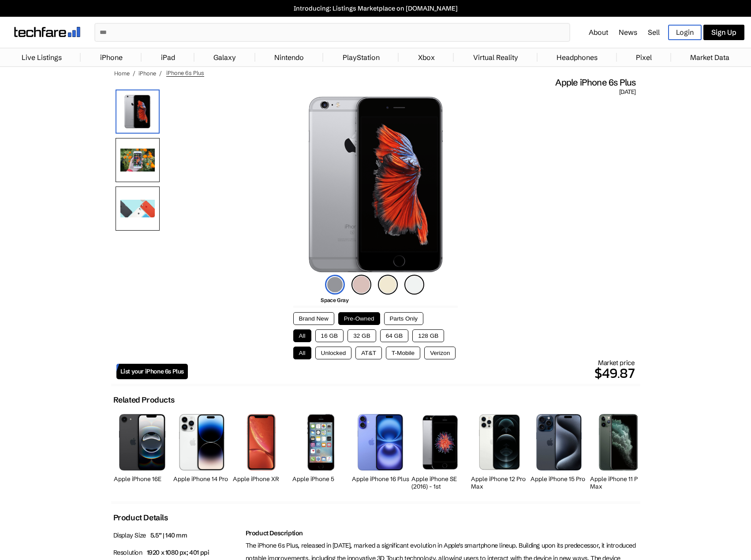 The height and width of the screenshot is (560, 751). I want to click on h2: Apple iPhone 5, so click(321, 479).